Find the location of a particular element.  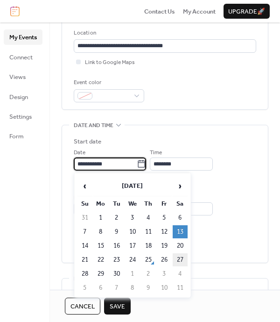

td: 31 is located at coordinates (85, 218).